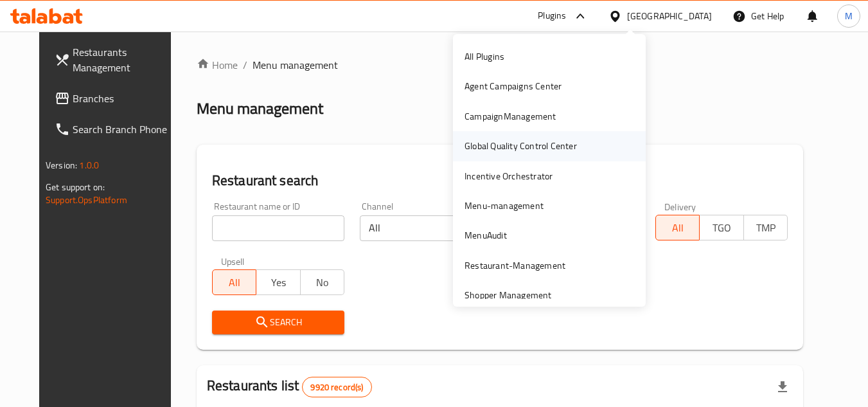  Describe the element at coordinates (513, 86) in the screenshot. I see `div: Agent Campaigns Center` at that location.